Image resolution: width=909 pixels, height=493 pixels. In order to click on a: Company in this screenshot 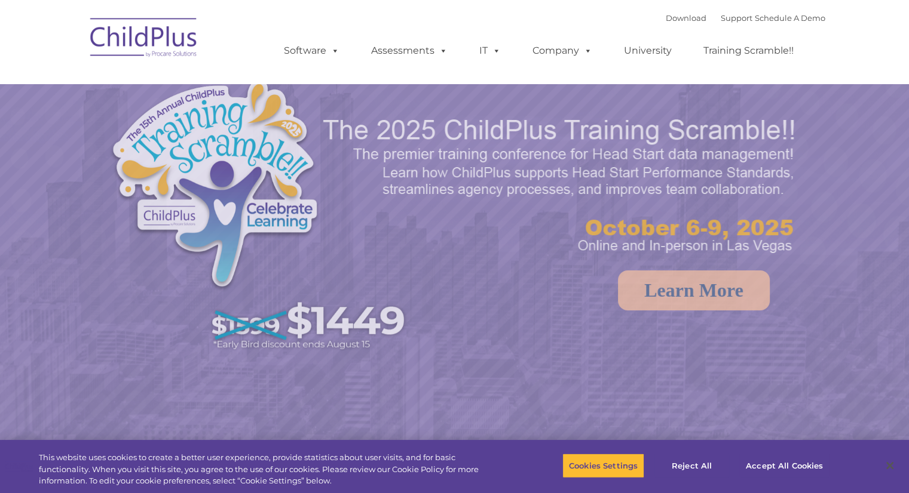, I will do `click(562, 51)`.